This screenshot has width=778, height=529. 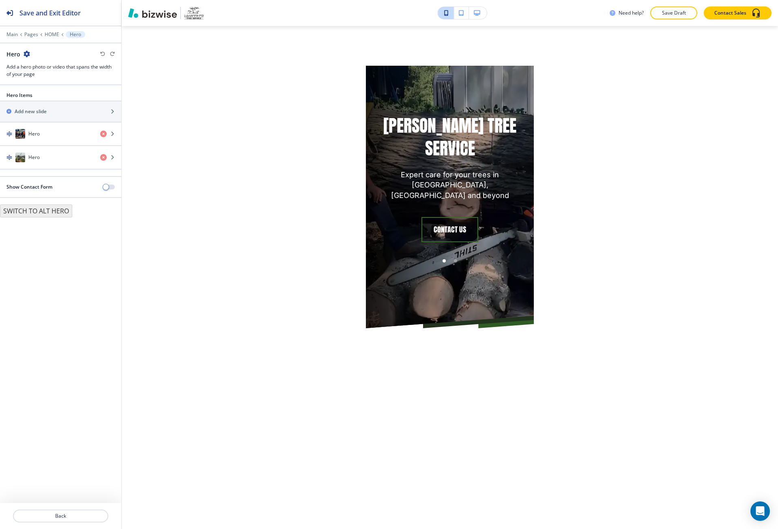 I want to click on p: HOME, so click(x=52, y=34).